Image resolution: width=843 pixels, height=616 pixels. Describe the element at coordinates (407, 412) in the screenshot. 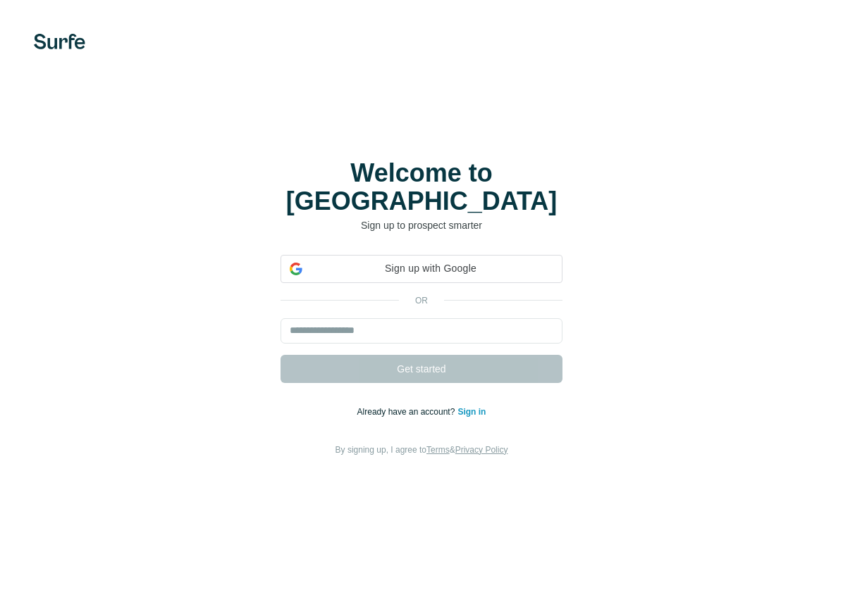

I see `span: Already have an account?` at that location.